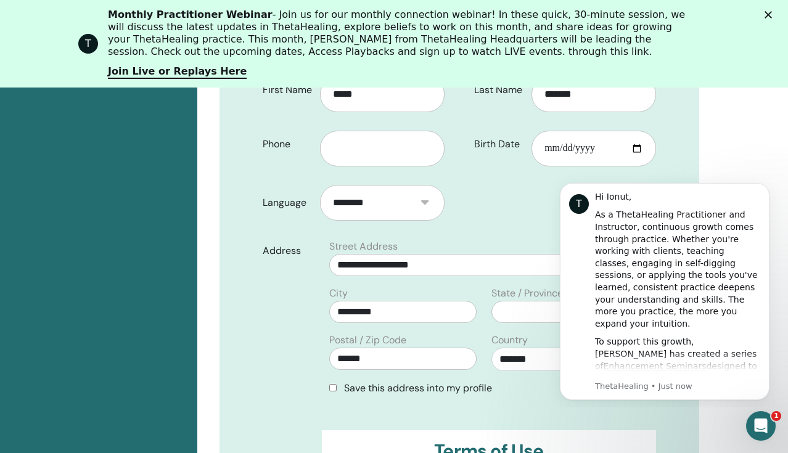 The width and height of the screenshot is (788, 453). What do you see at coordinates (509, 340) in the screenshot?
I see `label: Country` at bounding box center [509, 340].